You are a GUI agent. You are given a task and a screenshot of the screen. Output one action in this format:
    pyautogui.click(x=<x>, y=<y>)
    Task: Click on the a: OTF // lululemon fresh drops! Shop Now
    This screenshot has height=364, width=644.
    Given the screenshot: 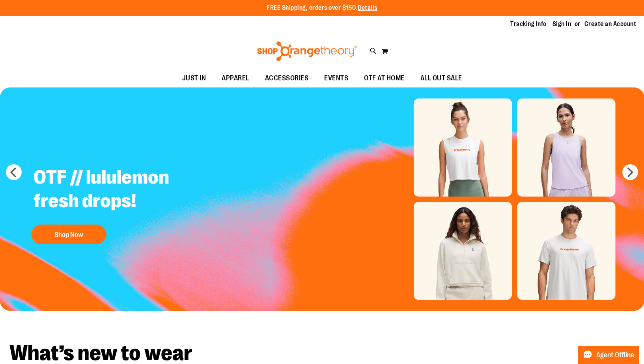 What is the action you would take?
    pyautogui.click(x=125, y=204)
    